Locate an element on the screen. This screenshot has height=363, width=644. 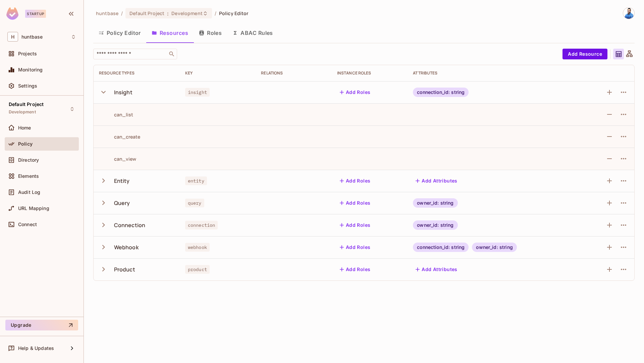
span: insight is located at coordinates (197, 92).